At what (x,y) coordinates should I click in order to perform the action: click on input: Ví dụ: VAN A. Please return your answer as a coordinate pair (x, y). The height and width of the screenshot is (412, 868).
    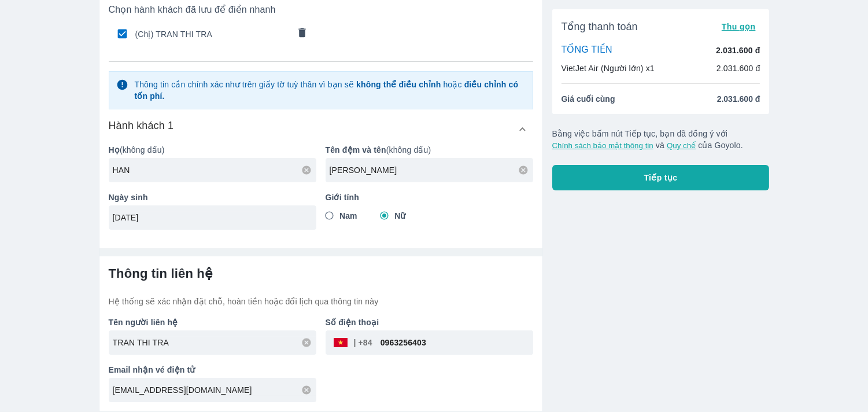
    Looking at the image, I should click on (431, 170).